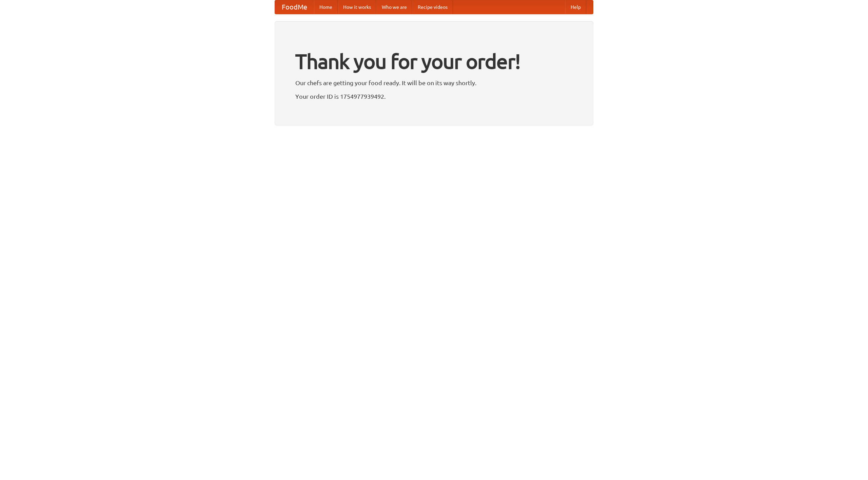 This screenshot has width=868, height=480. What do you see at coordinates (433, 7) in the screenshot?
I see `a: Recipe videos` at bounding box center [433, 7].